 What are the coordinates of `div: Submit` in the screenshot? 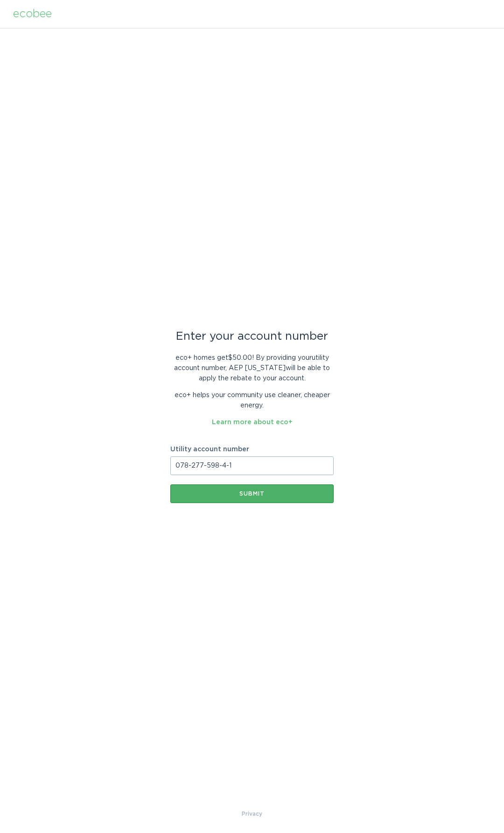 It's located at (252, 494).